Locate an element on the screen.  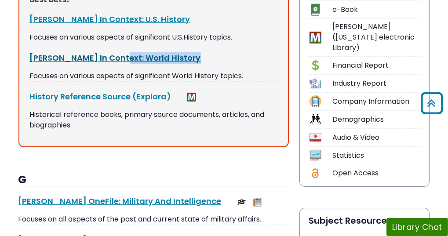
img: Newspapers is located at coordinates (258, 202).